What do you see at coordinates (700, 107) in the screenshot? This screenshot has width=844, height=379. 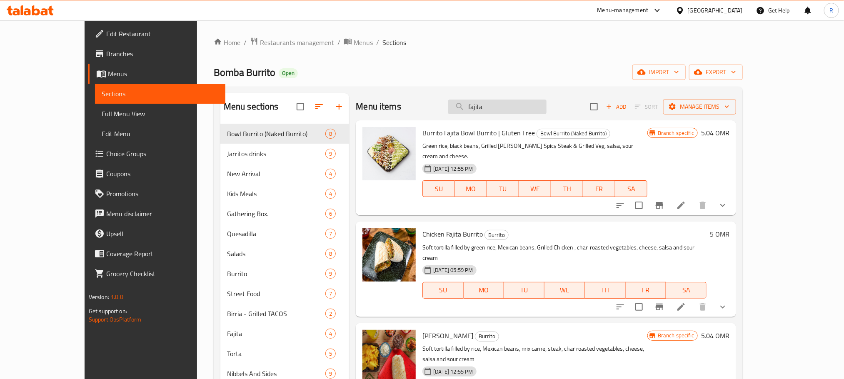 I see `span: Manage items` at bounding box center [700, 107].